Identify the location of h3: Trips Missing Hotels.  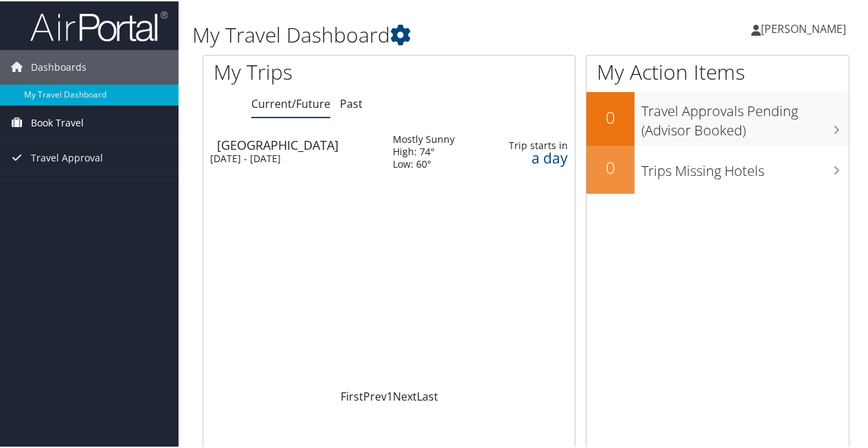
(745, 166).